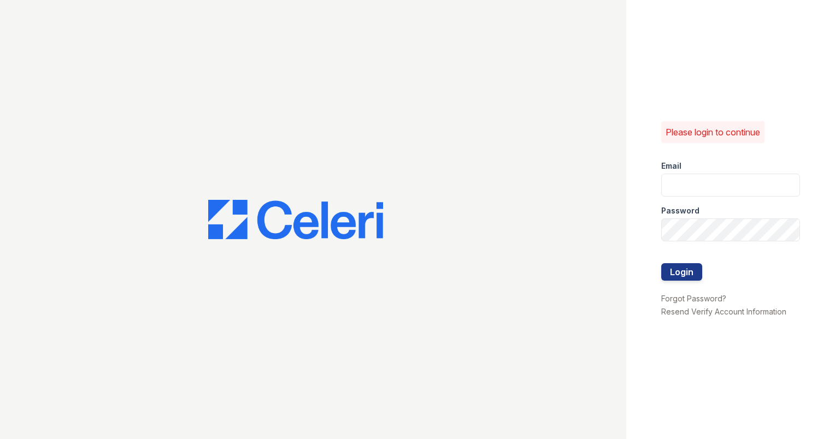 The width and height of the screenshot is (835, 439). I want to click on a: Resend Verify Account Information, so click(724, 312).